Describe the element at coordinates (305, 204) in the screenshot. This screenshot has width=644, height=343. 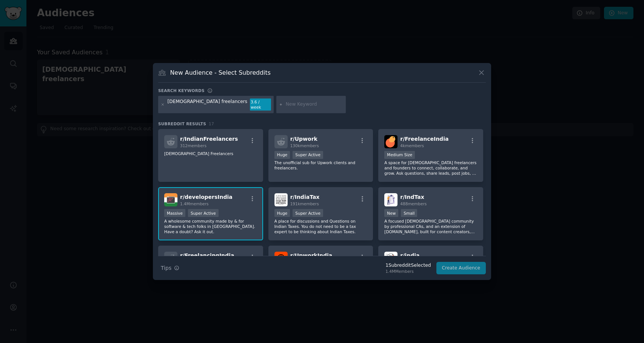
I see `span: 191k members` at that location.